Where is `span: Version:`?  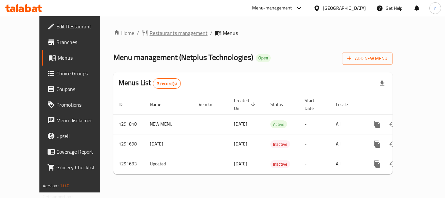
span: Version: is located at coordinates (50, 185).